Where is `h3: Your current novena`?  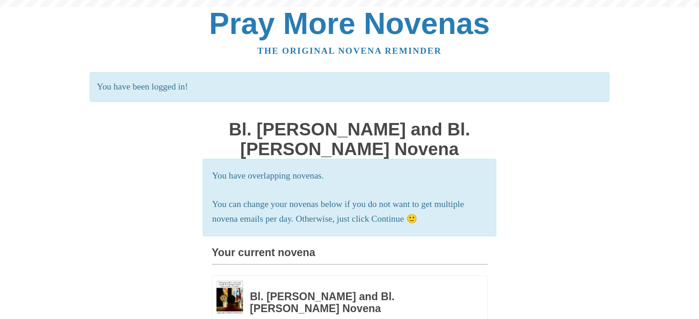
h3: Your current novena is located at coordinates (350, 256).